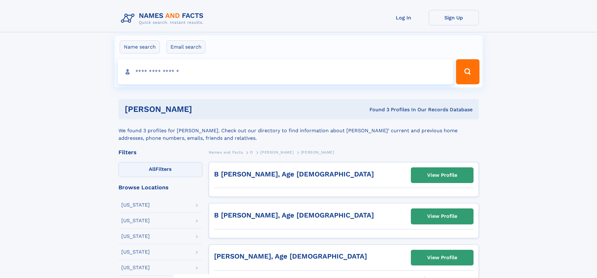 This screenshot has width=597, height=278. Describe the element at coordinates (152, 169) in the screenshot. I see `span: All` at that location.